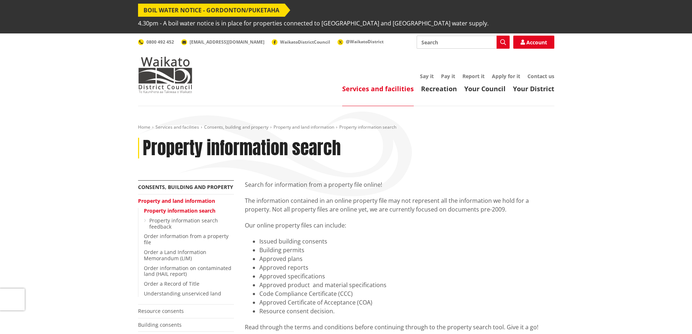  What do you see at coordinates (186, 239) in the screenshot?
I see `a: Order information from a property file` at bounding box center [186, 239].